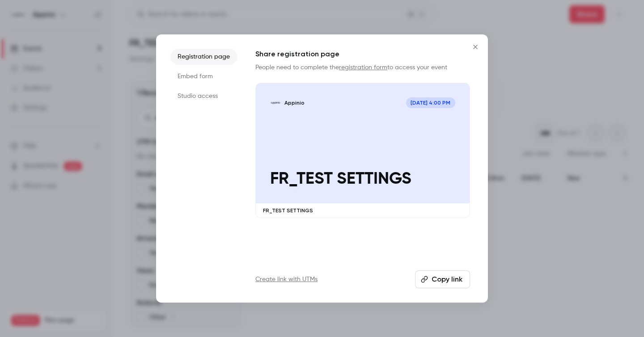  What do you see at coordinates (204, 57) in the screenshot?
I see `li: Registration page` at bounding box center [204, 57].